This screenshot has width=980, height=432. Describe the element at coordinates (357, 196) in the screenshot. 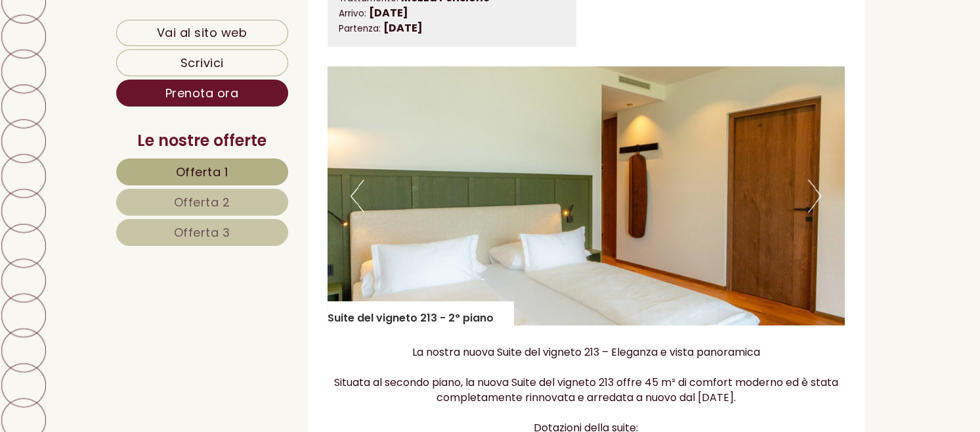

I see `button: Previous` at that location.